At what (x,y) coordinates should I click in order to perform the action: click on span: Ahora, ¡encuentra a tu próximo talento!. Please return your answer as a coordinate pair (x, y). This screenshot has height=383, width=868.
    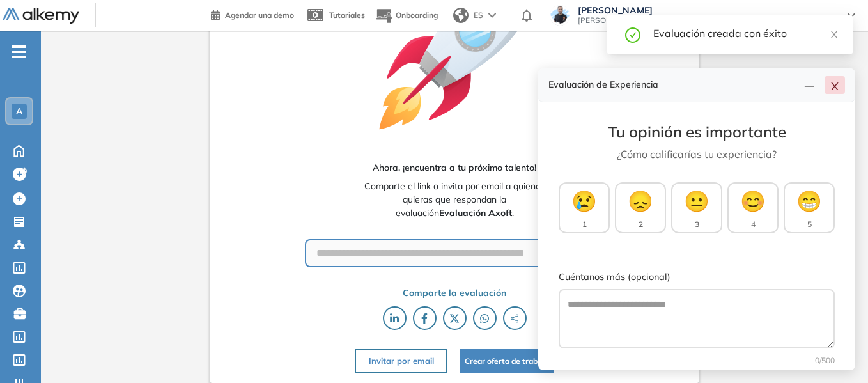
    Looking at the image, I should click on (454, 167).